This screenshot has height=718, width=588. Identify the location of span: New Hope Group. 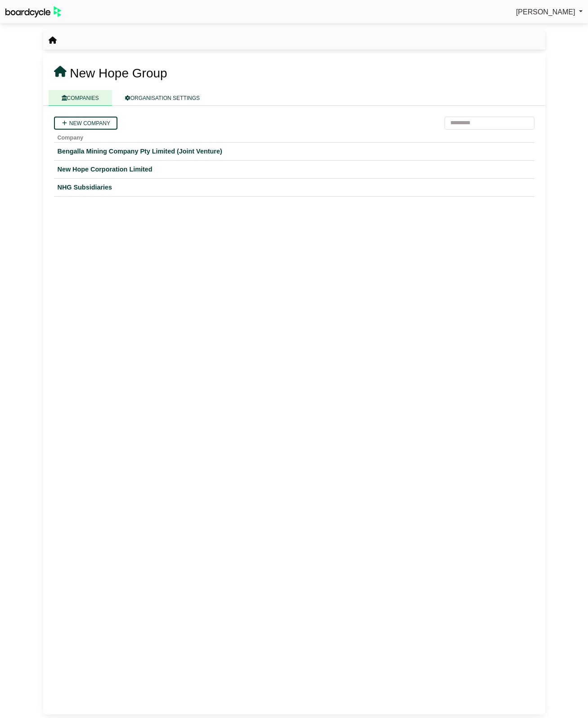
(118, 73).